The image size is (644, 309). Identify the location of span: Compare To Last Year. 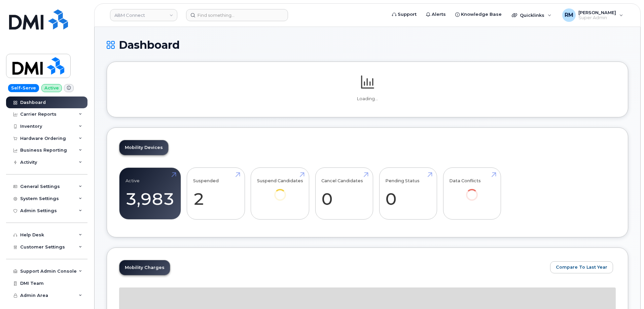
(581, 267).